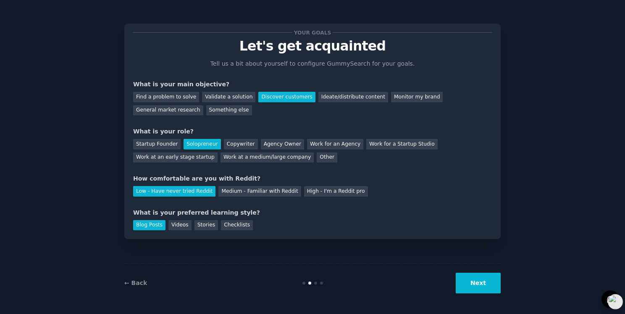 This screenshot has width=625, height=314. What do you see at coordinates (282, 144) in the screenshot?
I see `div: Agency Owner` at bounding box center [282, 144].